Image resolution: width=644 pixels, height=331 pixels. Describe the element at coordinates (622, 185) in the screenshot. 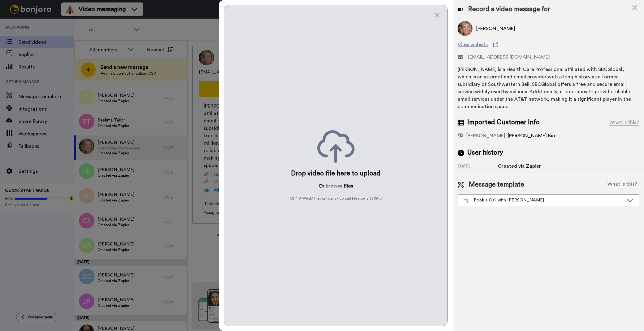

I see `button: What is this?` at that location.